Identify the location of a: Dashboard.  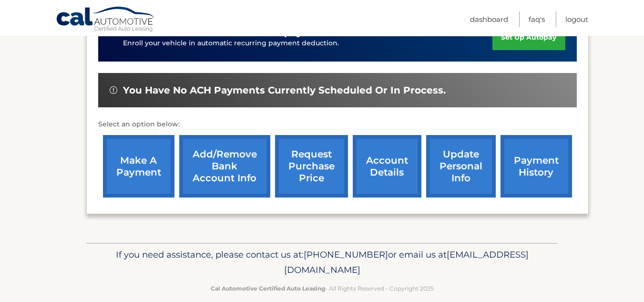
(489, 19).